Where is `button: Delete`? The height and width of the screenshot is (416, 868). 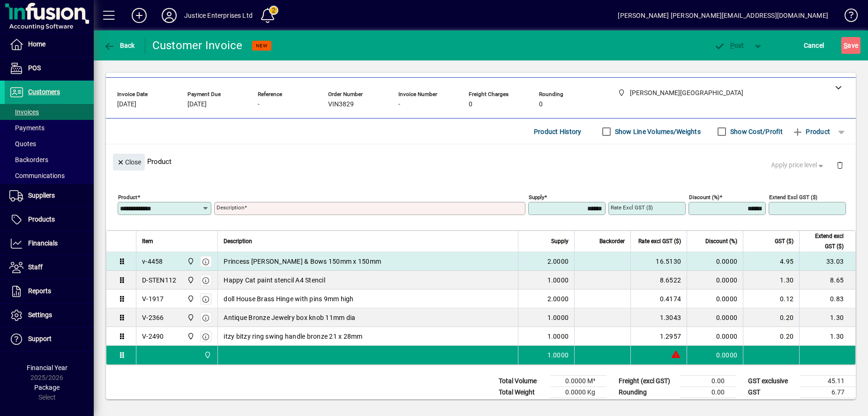
button: Delete is located at coordinates (840, 165).